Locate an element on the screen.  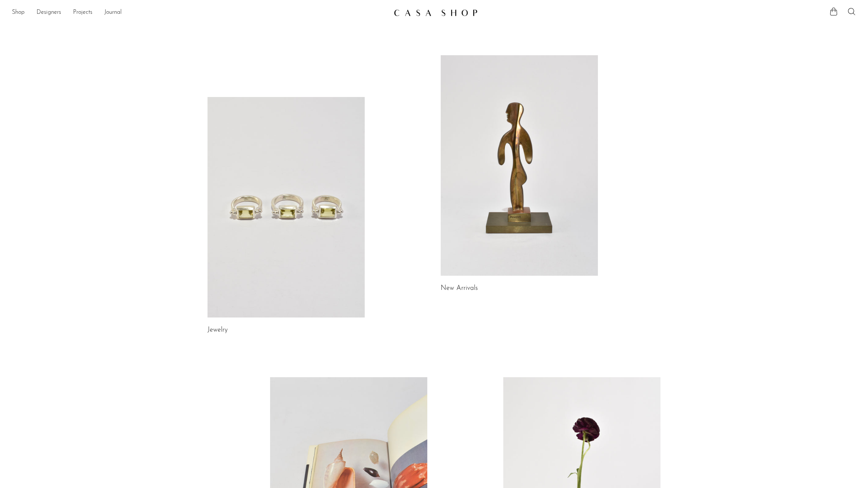
a: Designers is located at coordinates (49, 13).